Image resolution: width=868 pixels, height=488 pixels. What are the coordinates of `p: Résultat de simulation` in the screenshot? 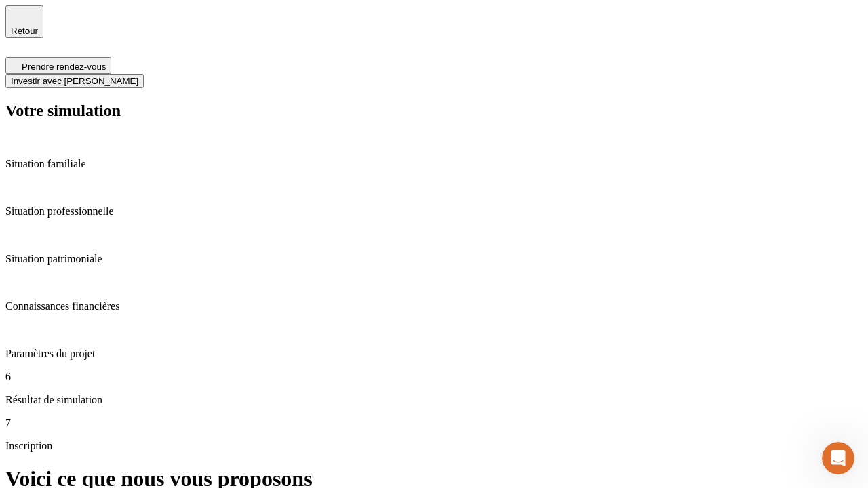 It's located at (434, 400).